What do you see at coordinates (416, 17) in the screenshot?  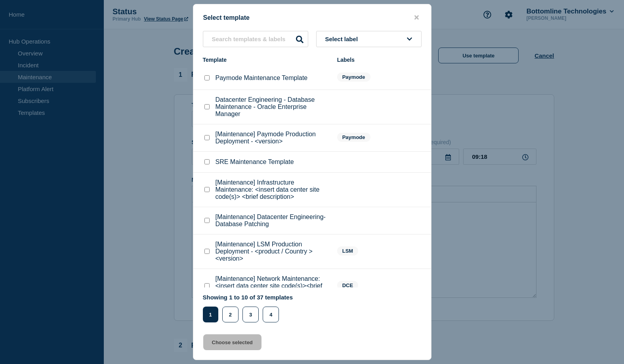 I see `button: close button` at bounding box center [416, 17].